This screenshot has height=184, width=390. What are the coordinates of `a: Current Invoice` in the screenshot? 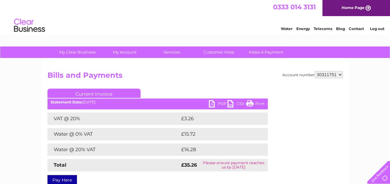 It's located at (94, 93).